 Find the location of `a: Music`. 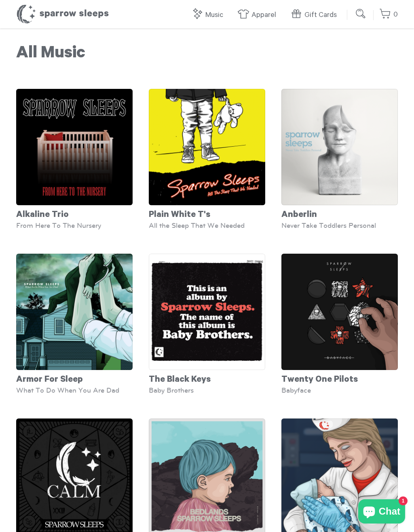

a: Music is located at coordinates (209, 15).